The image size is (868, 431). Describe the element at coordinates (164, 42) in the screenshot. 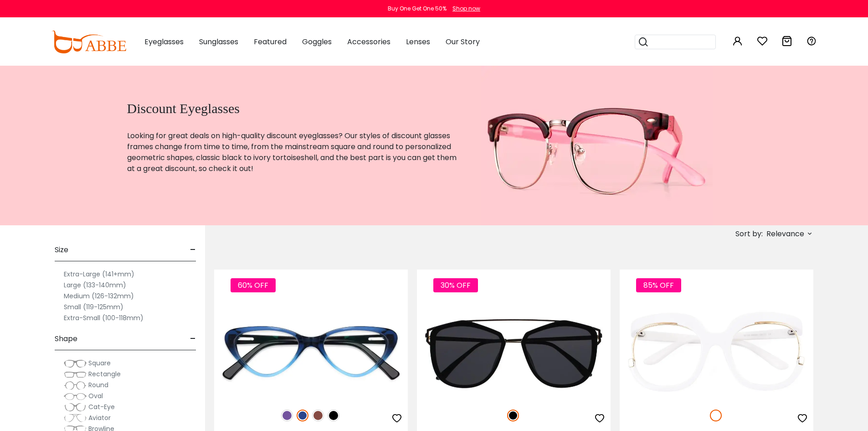

I see `span: Eyeglasses` at that location.